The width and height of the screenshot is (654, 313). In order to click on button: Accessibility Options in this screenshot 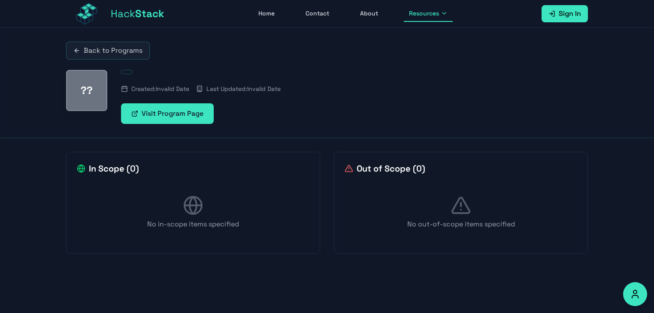, I will do `click(635, 294)`.